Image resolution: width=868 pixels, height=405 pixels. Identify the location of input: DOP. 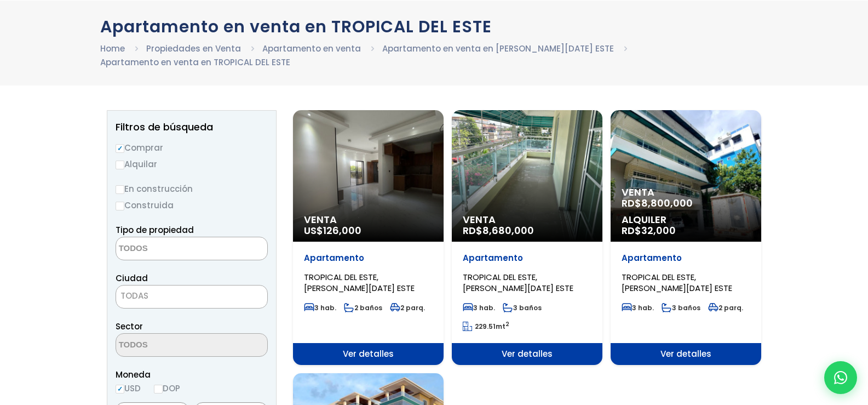
(159, 389).